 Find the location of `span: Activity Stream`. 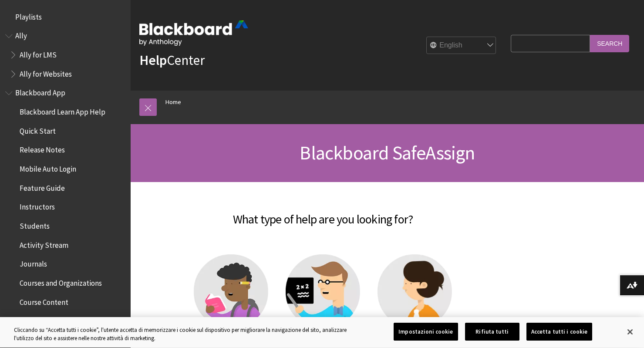

span: Activity Stream is located at coordinates (44, 244).